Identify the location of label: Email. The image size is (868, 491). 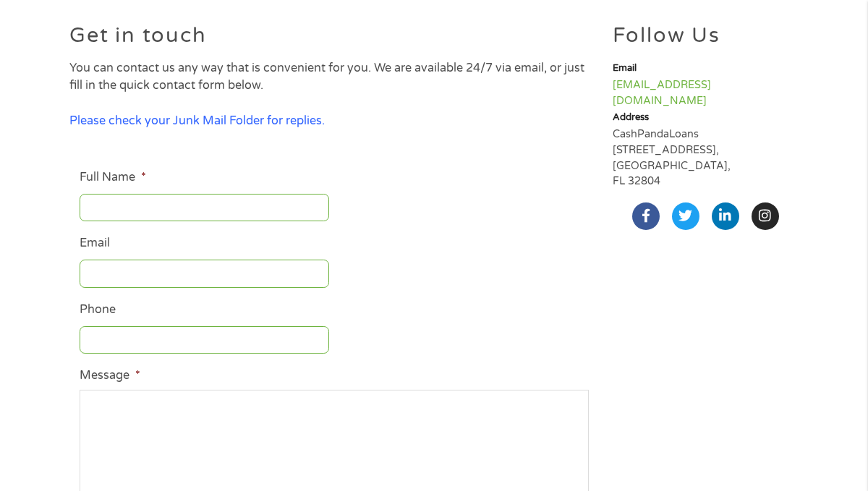
(95, 243).